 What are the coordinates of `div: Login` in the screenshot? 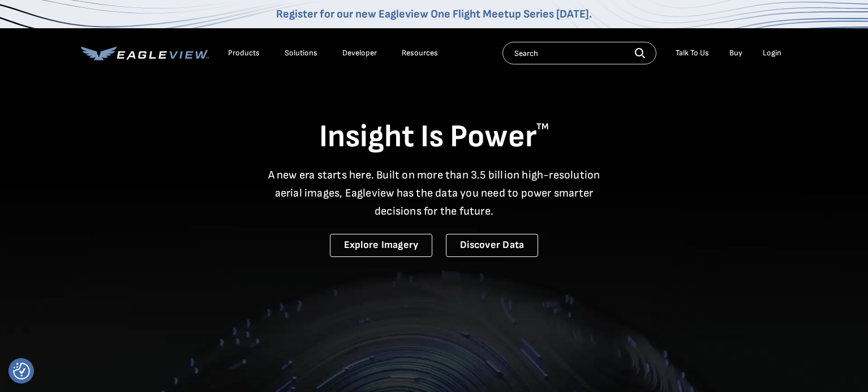 It's located at (772, 53).